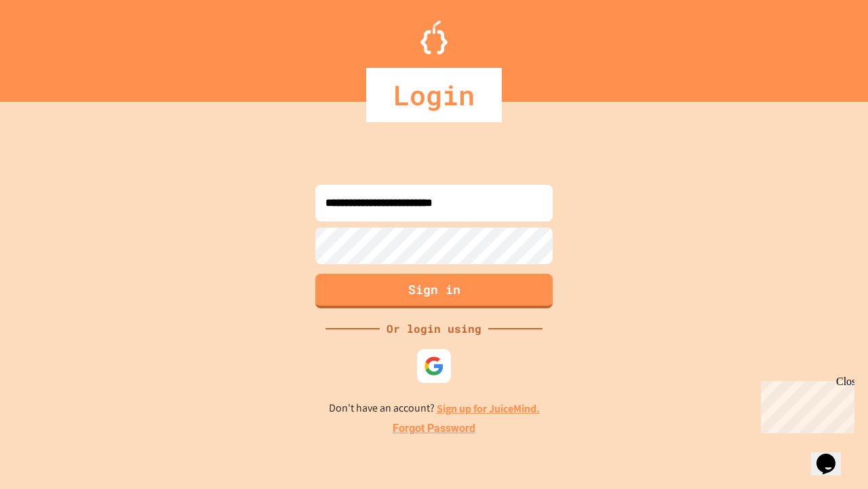  I want to click on img: google-icon.svg, so click(434, 366).